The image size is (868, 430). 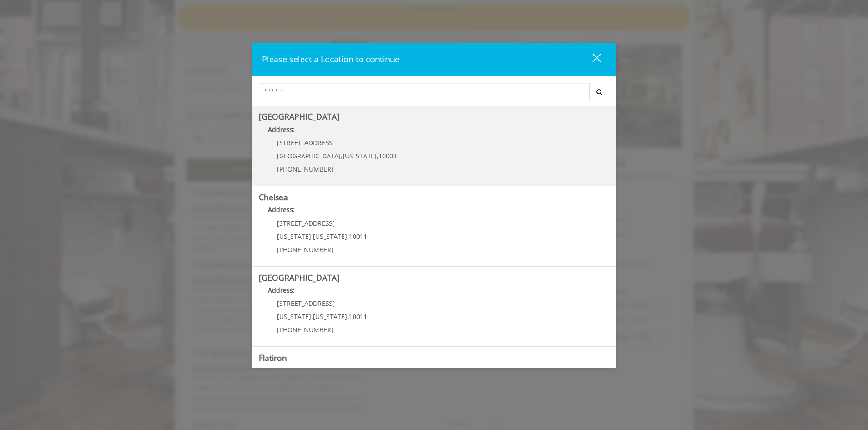 What do you see at coordinates (591, 59) in the screenshot?
I see `div: close dialog` at bounding box center [591, 59].